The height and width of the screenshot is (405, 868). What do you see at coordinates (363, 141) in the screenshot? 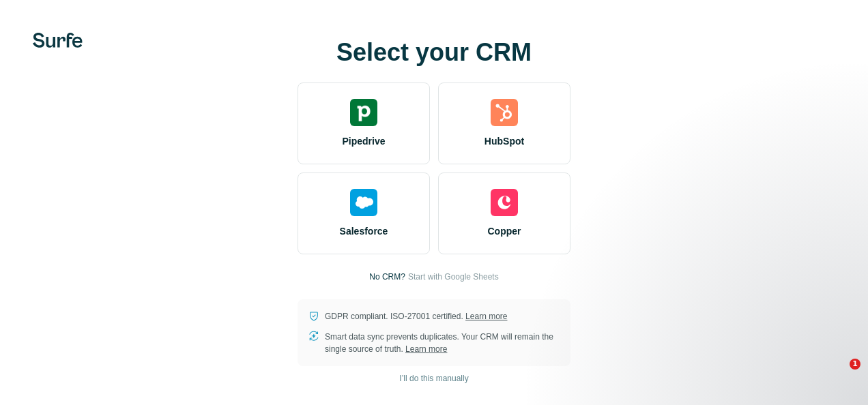
I see `span: Pipedrive` at bounding box center [363, 141].